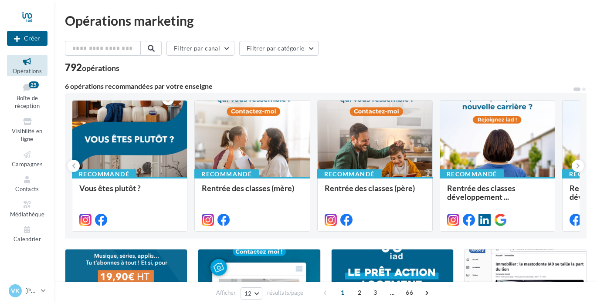 This screenshot has height=303, width=597. I want to click on a: Contacts, so click(27, 183).